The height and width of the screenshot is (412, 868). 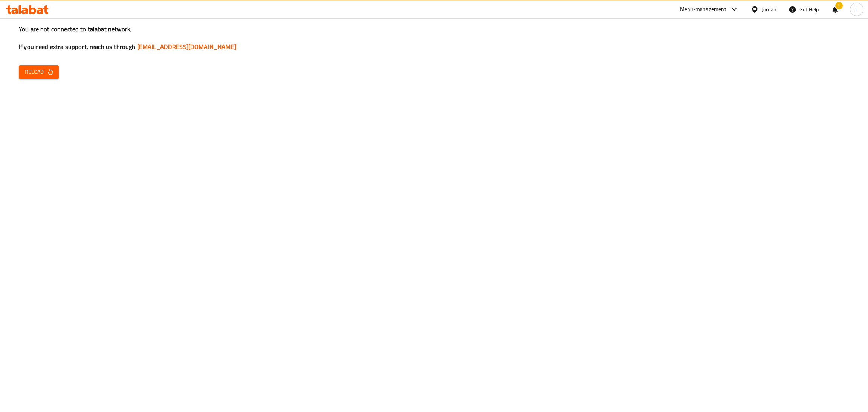 I want to click on button: Reload, so click(x=39, y=72).